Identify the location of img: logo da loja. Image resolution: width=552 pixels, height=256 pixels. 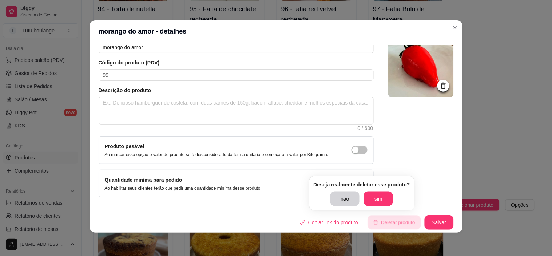
(421, 64).